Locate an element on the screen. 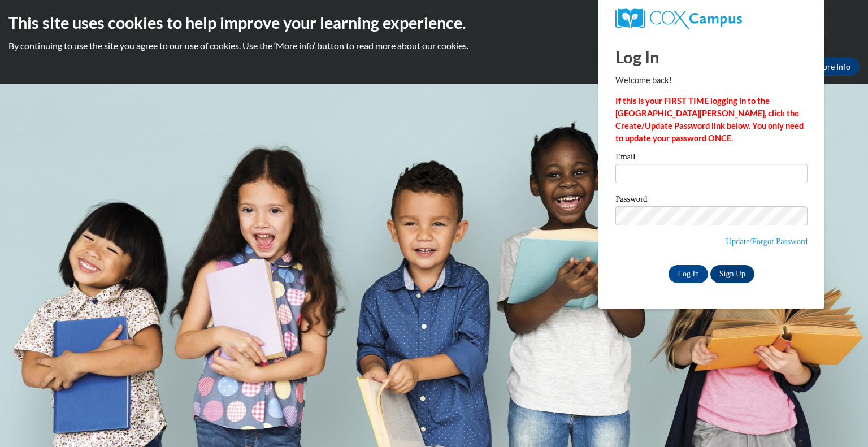  p: By continuing to use the site you agree to our use of cookies. Use the ‘More info’ button to read... is located at coordinates (434, 46).